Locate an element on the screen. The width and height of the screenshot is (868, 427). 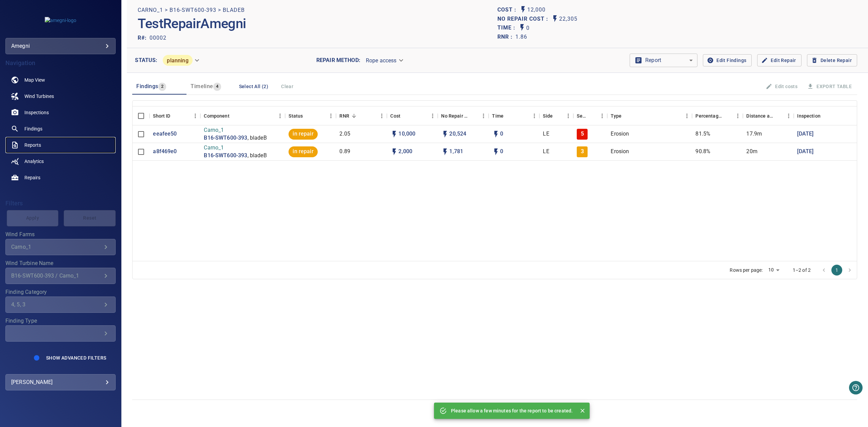
button: Edit Repair is located at coordinates (779, 60).